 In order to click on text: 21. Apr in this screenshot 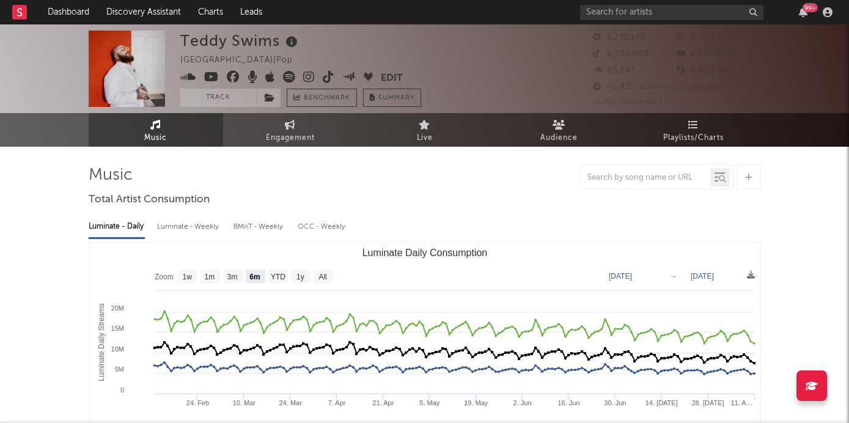, I will do `click(383, 403)`.